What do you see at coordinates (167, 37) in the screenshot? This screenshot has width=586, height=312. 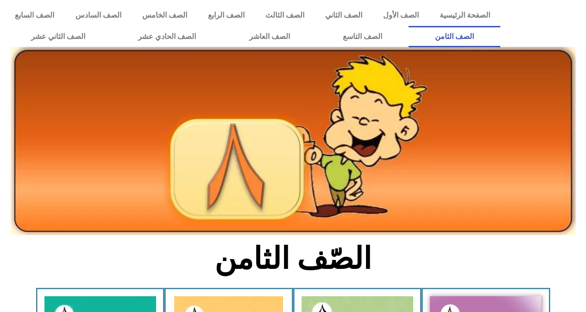 I see `a: الصف الحادي عشر` at bounding box center [167, 37].